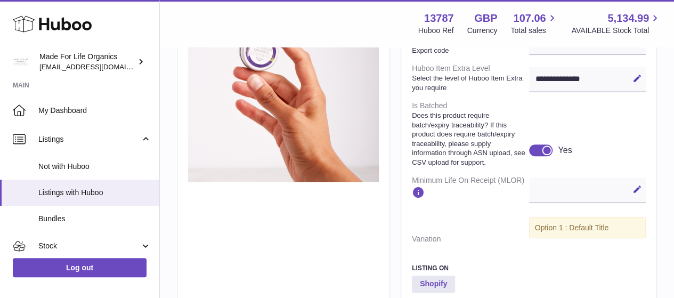 This screenshot has height=298, width=674. I want to click on dt: Is Batched, so click(471, 134).